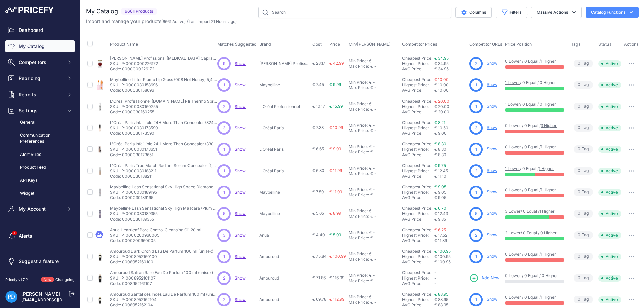 The height and width of the screenshot is (308, 644). What do you see at coordinates (318, 213) in the screenshot?
I see `span: € 5.65` at bounding box center [318, 213].